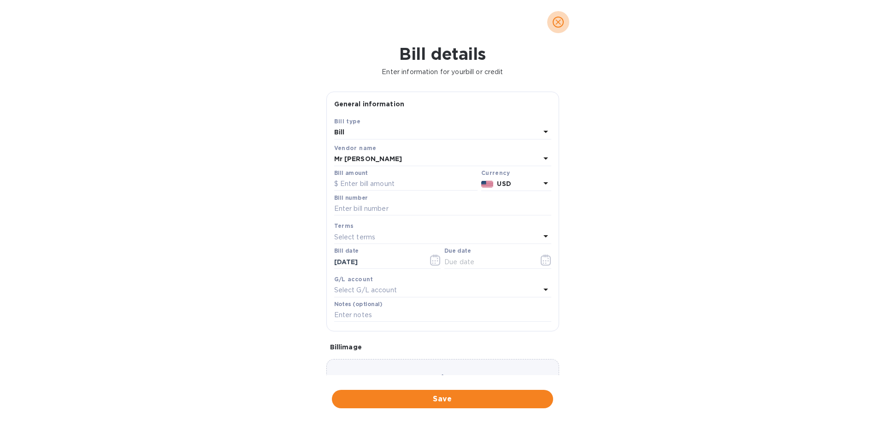 The image size is (885, 423). I want to click on p: Select terms, so click(355, 237).